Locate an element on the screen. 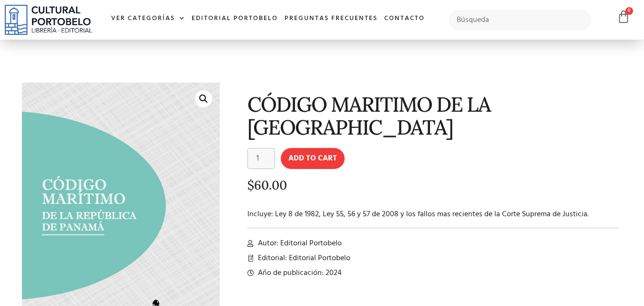 Image resolution: width=644 pixels, height=306 pixels. p: Incluye: Ley 8 de 1982, Ley 55, 56 y 57 de 2008 y los fallos mas recientes de la Corte Suprema de... is located at coordinates (433, 215).